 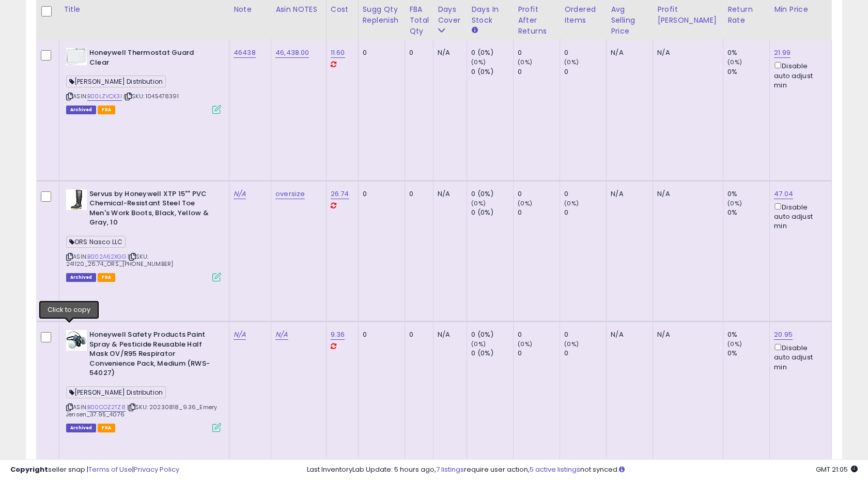 I want to click on a: 20.95, so click(x=783, y=335).